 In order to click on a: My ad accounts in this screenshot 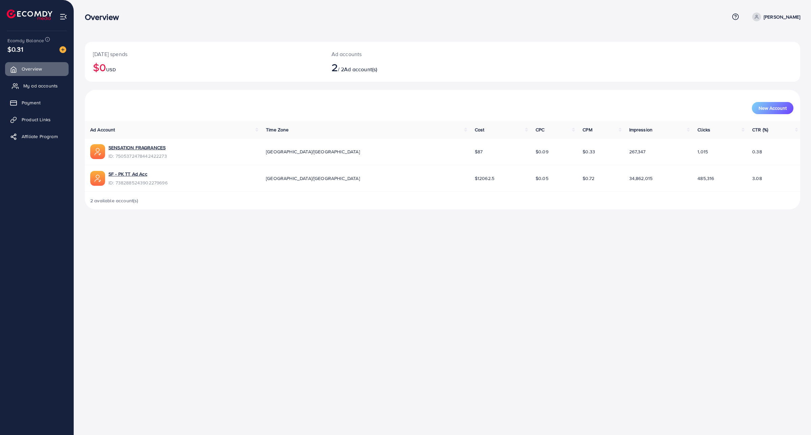, I will do `click(37, 86)`.